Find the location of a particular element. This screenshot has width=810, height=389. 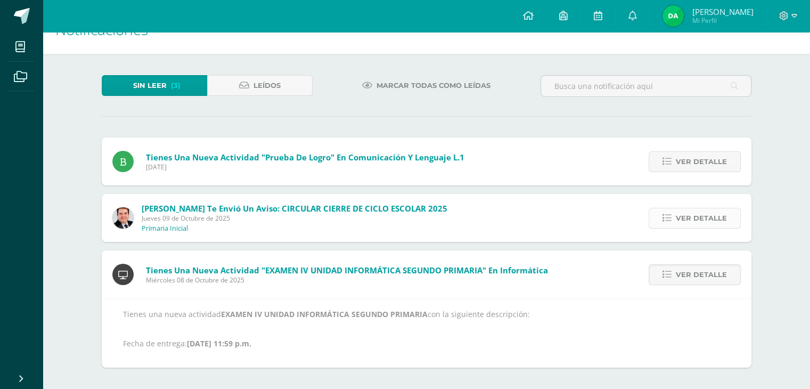

img: f645a1e54c3c4cc8e183a50ad53a921b.png is located at coordinates (673, 16).